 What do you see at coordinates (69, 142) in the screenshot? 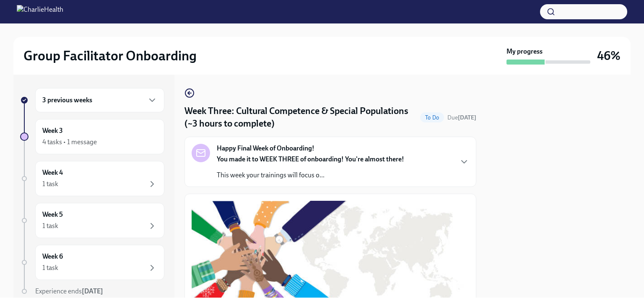
I see `div: 4 tasks • 1 message` at bounding box center [69, 142].